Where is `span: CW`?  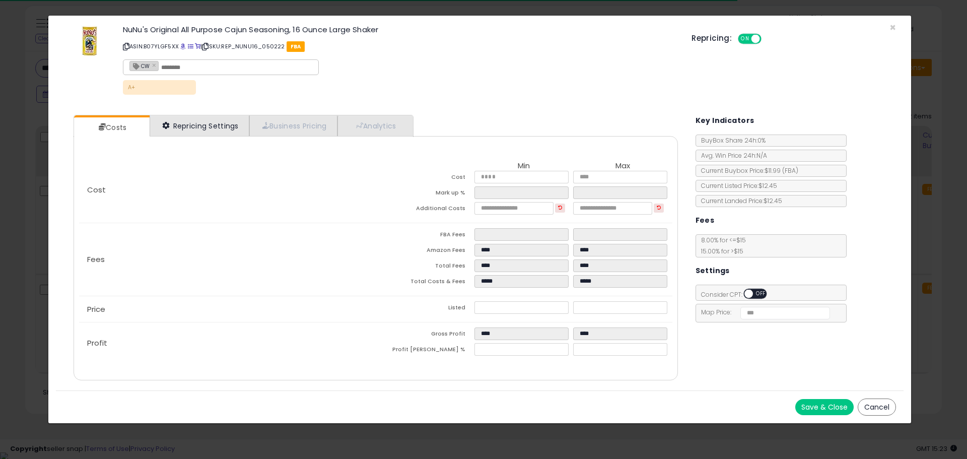
span: CW is located at coordinates (140, 65).